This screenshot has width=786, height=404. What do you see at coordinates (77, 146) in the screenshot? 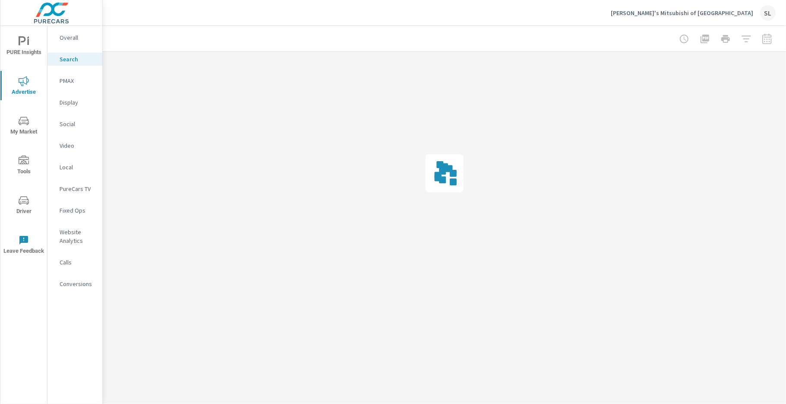
I see `p: Video` at bounding box center [77, 146].